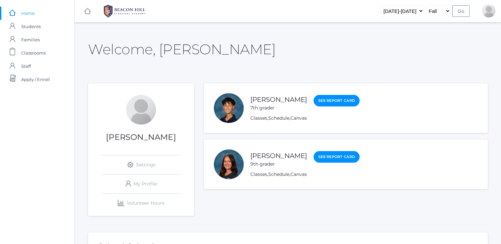  Describe the element at coordinates (141, 165) in the screenshot. I see `a: Settings` at that location.